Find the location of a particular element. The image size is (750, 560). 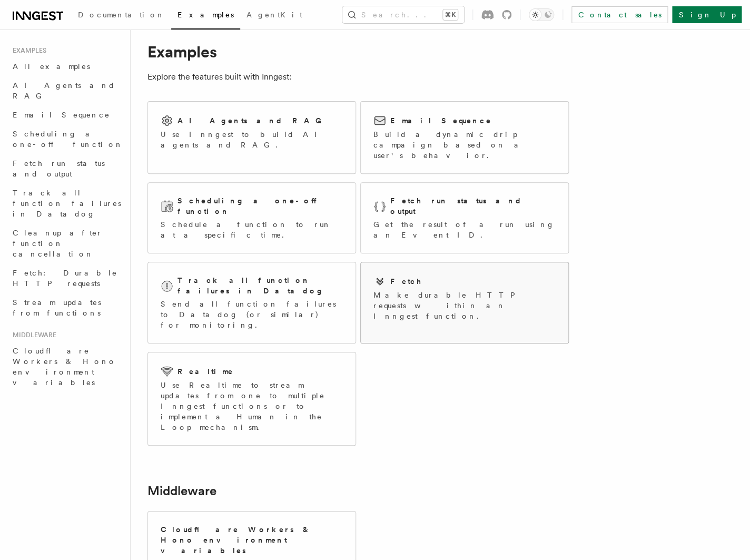

span: Documentation is located at coordinates (121, 15).